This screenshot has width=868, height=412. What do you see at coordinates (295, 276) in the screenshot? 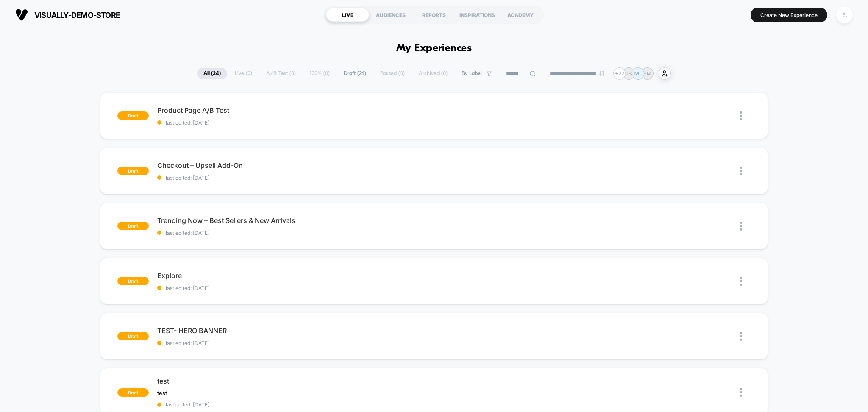
I see `span: Explore` at bounding box center [295, 276].